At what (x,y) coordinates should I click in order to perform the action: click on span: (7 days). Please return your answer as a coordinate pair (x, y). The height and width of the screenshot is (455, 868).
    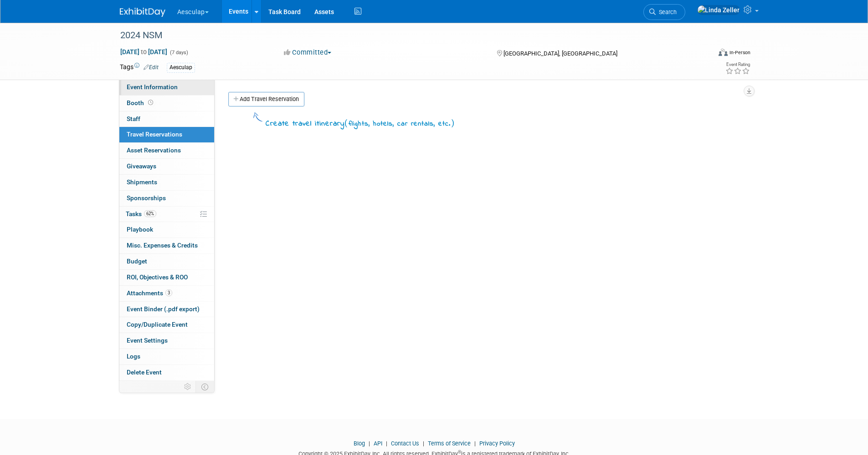
    Looking at the image, I should click on (179, 53).